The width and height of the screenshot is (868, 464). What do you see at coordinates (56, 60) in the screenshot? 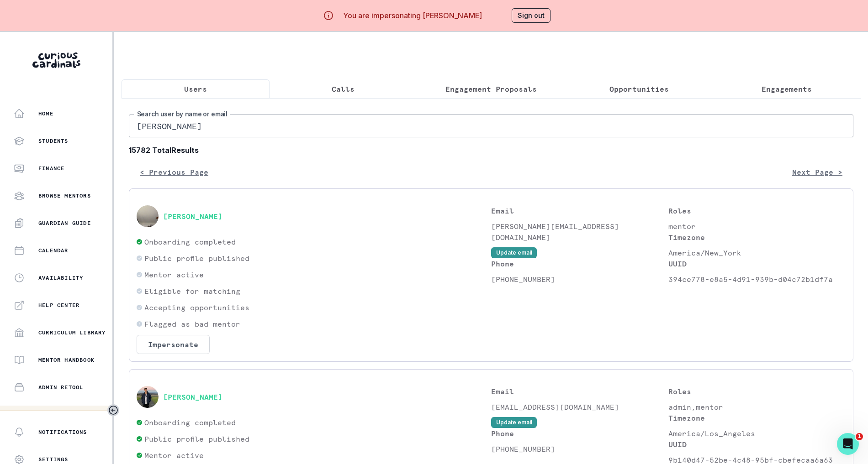
I see `img: Curious Cardinals Logo` at bounding box center [56, 60].